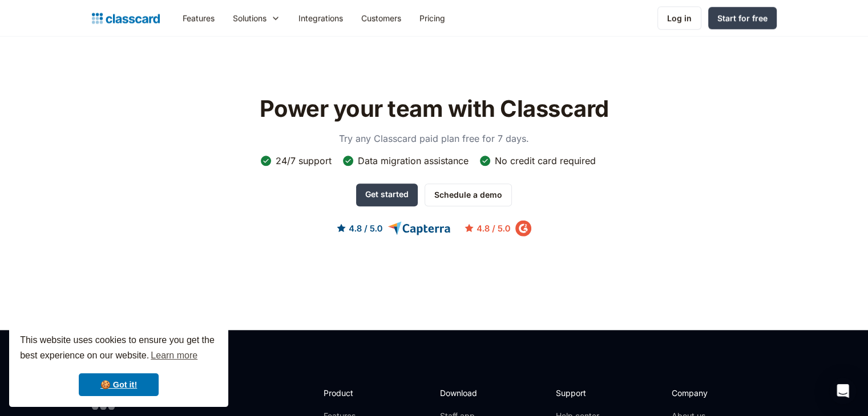 The width and height of the screenshot is (868, 416). Describe the element at coordinates (118, 385) in the screenshot. I see `a: dismiss cookie message` at that location.